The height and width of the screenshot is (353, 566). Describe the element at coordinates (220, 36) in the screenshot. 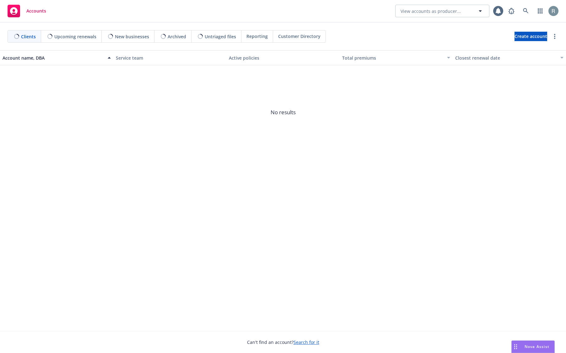

I see `span: Untriaged files` at that location.